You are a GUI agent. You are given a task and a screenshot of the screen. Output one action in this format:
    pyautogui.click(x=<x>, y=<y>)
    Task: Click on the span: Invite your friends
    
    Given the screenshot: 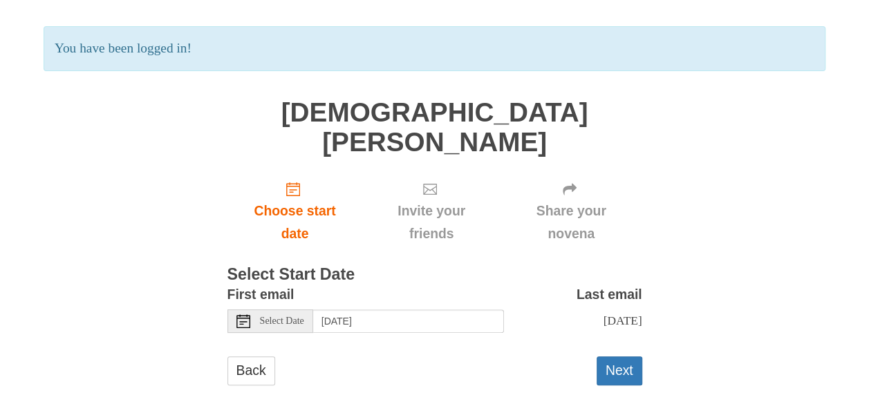 What is the action you would take?
    pyautogui.click(x=430, y=222)
    